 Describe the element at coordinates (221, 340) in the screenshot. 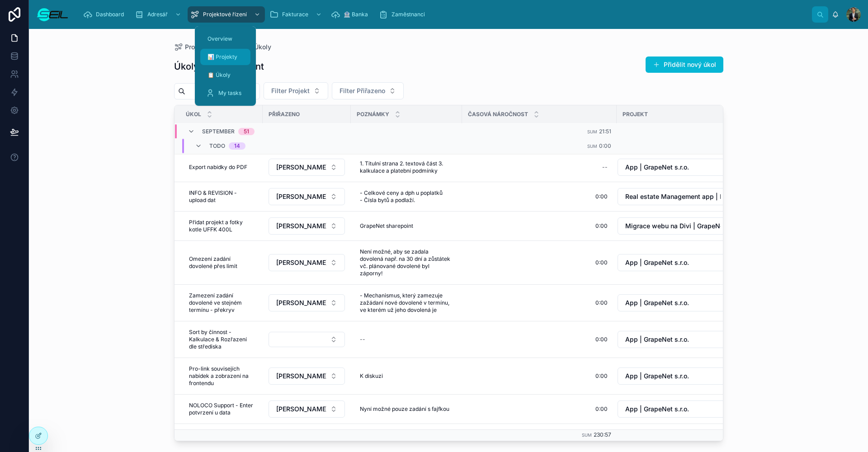

I see `span: Sort by činnost - Kalkulace & Rozřazení dle střediska` at that location.